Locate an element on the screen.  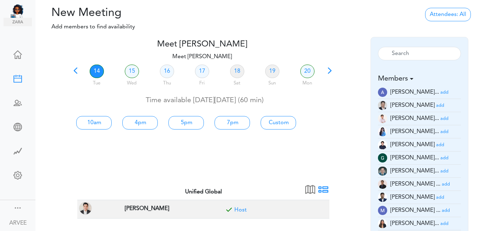
span: TAX PARTNER at Corona, CA, USA is located at coordinates (147, 208).